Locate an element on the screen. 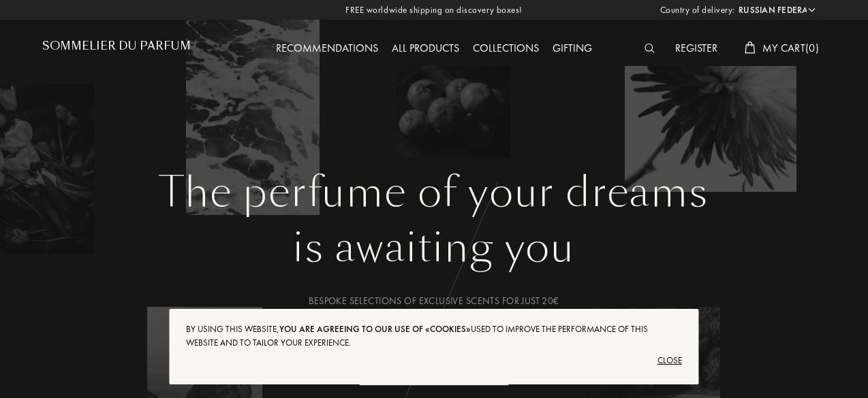 The image size is (868, 398). span: Country of delivery: is located at coordinates (698, 10).